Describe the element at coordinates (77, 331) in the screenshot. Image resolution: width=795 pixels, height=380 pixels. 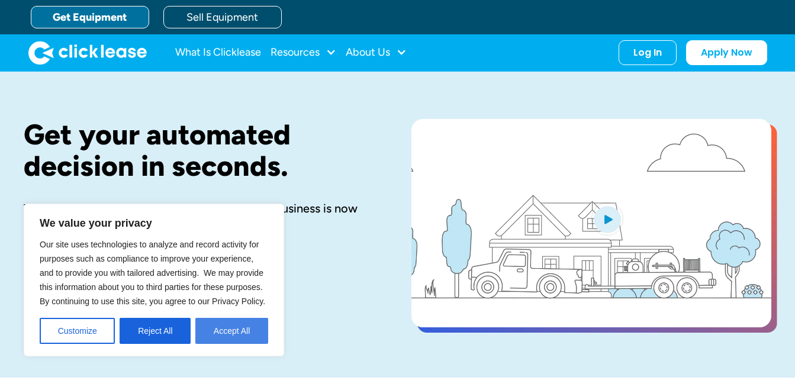
I see `button: Customize` at that location.